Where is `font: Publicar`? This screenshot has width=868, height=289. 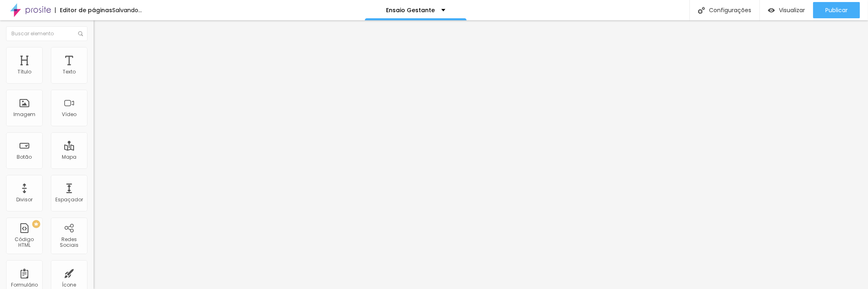
font: Publicar is located at coordinates (836, 10).